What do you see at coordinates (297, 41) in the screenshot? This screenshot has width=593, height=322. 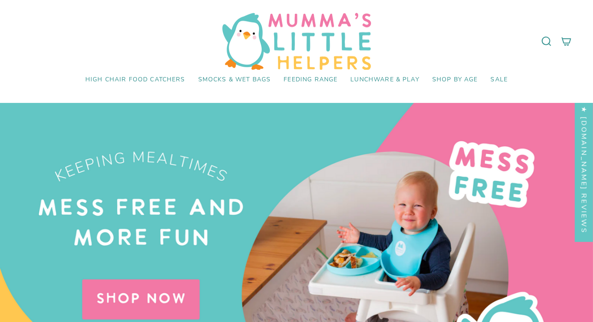 I see `a: Mumma’s Little Helpers` at bounding box center [297, 41].